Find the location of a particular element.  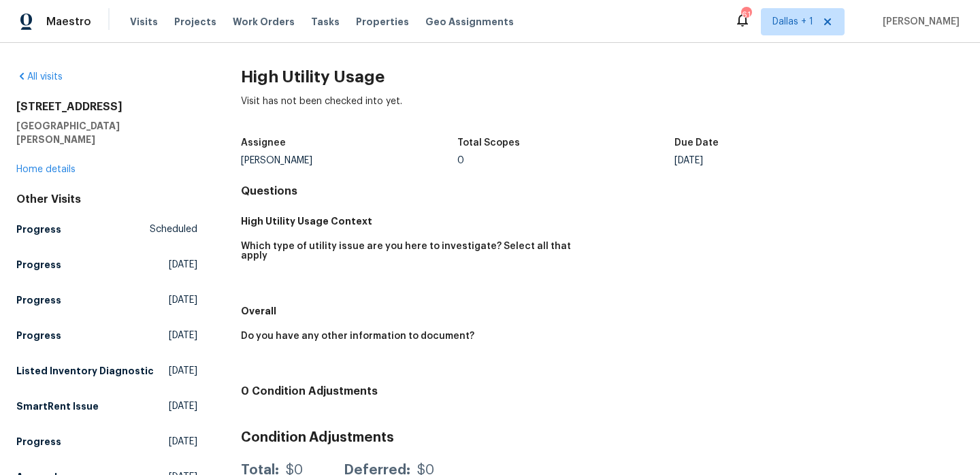

a: Home details is located at coordinates (46, 170).